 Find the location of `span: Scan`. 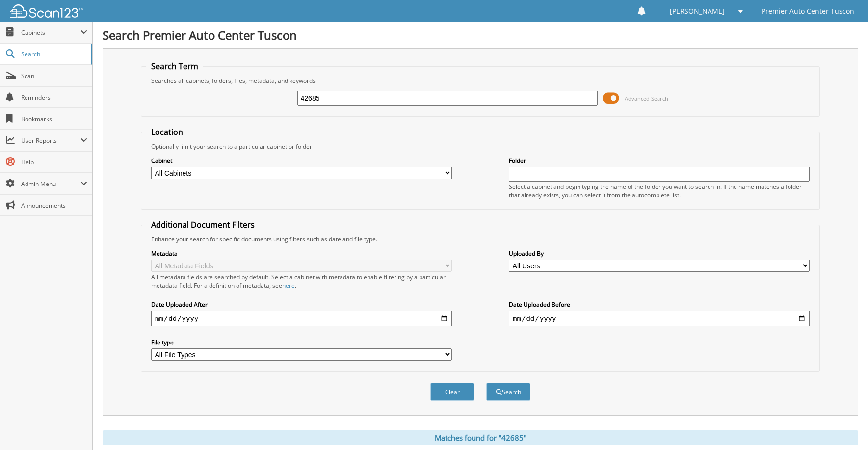

span: Scan is located at coordinates (54, 75).